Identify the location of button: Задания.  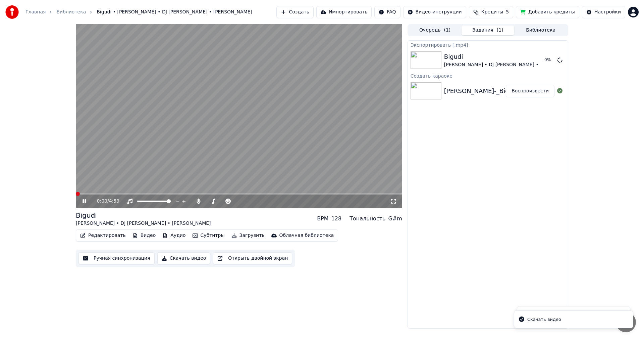
(488, 30).